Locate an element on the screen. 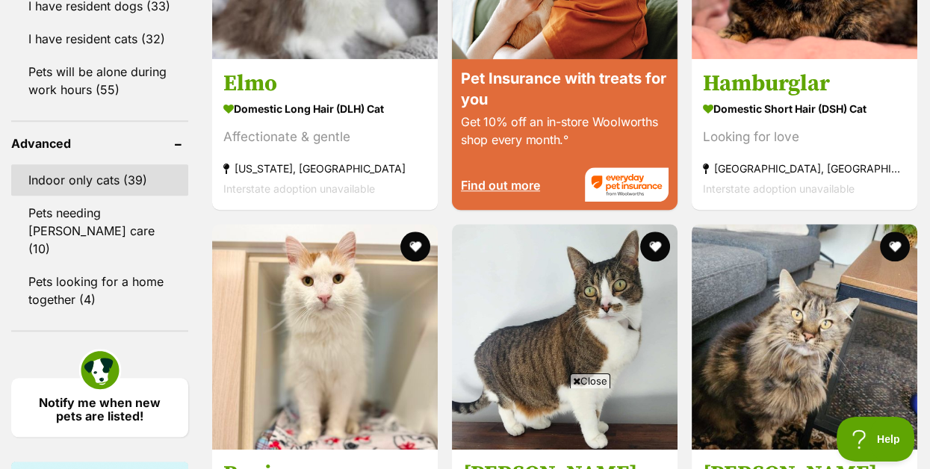 This screenshot has height=469, width=930. div: Looking for love is located at coordinates (804, 137).